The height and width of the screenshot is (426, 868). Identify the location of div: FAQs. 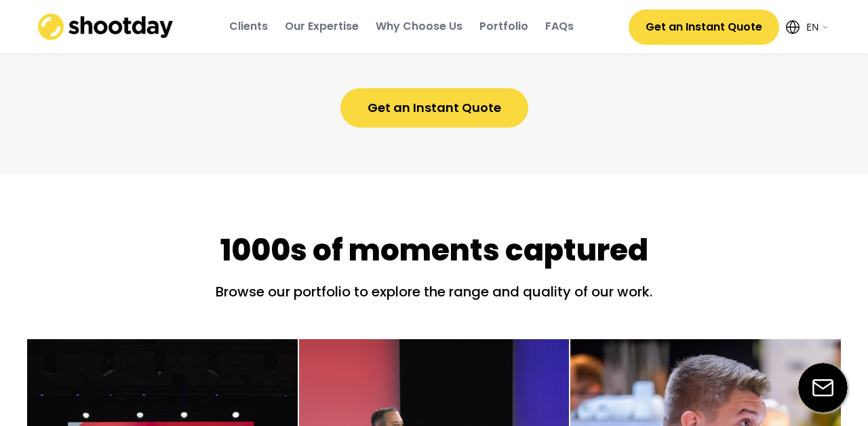
(559, 26).